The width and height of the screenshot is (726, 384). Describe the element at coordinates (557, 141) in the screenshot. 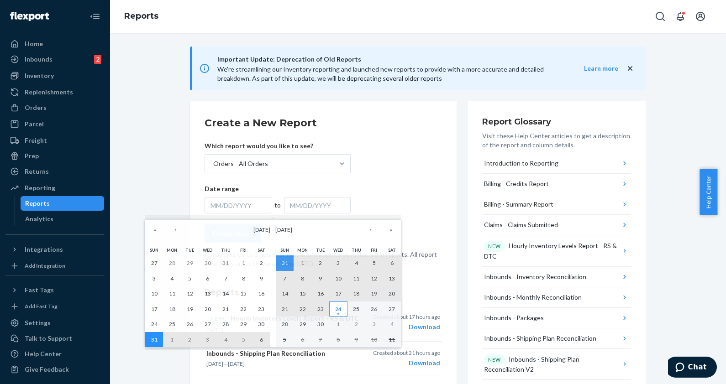

I see `p: Visit these Help Center articles to get a description of the report and column details.` at that location.